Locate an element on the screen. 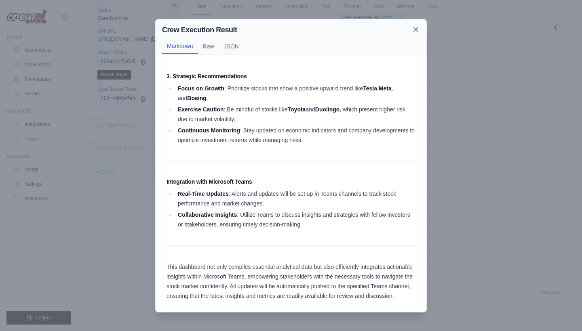 Image resolution: width=582 pixels, height=331 pixels. strong: Collaborative Insights is located at coordinates (207, 215).